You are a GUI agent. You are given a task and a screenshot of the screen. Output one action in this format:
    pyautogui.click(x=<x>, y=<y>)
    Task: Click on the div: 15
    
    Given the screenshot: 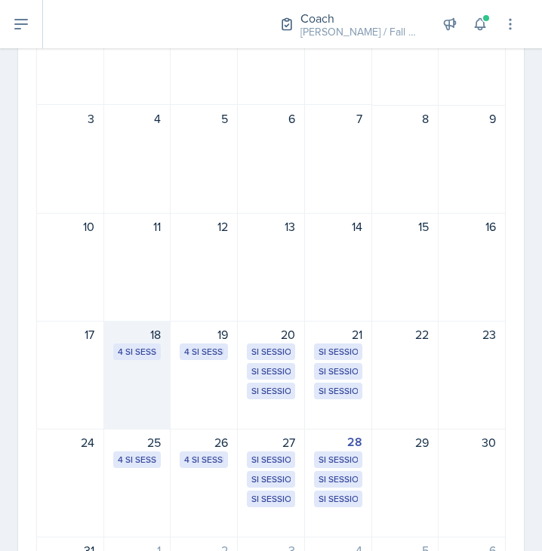 What is the action you would take?
    pyautogui.click(x=405, y=227)
    